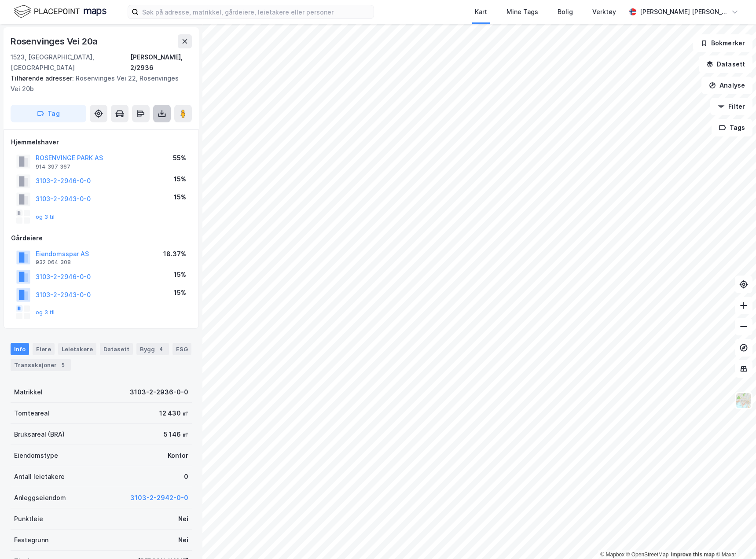 The height and width of the screenshot is (559, 756). Describe the element at coordinates (53, 262) in the screenshot. I see `div: 932 064 308` at that location.